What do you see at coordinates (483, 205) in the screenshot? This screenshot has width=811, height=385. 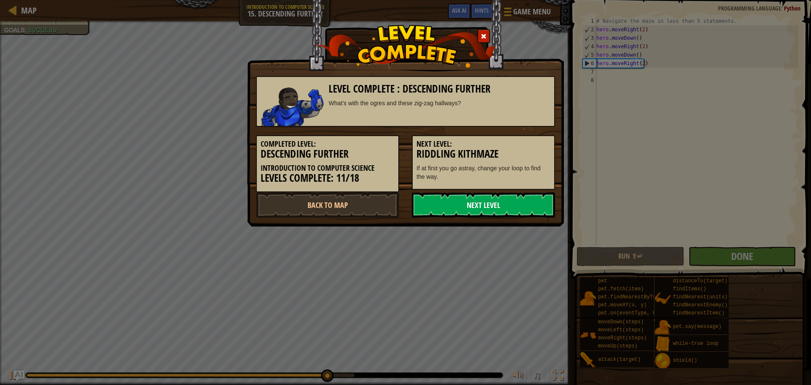 I see `a: Next Level` at bounding box center [483, 205].